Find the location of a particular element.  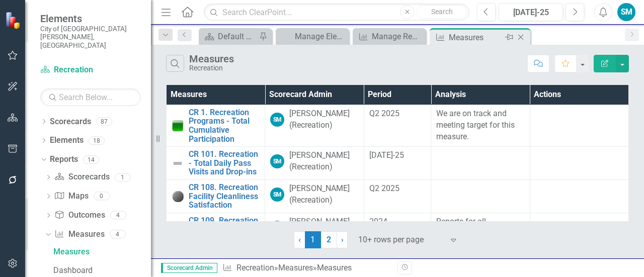

img: ClearPoint Strategy is located at coordinates (13, 20).